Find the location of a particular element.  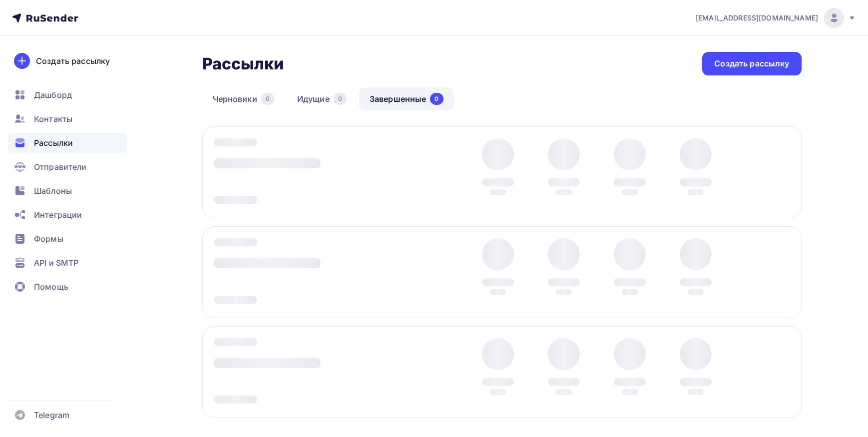

span: Интеграции is located at coordinates (58, 215).